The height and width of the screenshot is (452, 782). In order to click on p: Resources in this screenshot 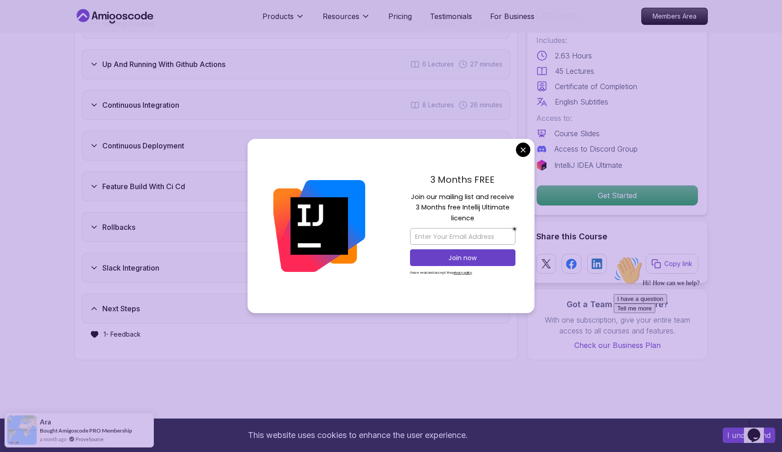, I will do `click(341, 16)`.